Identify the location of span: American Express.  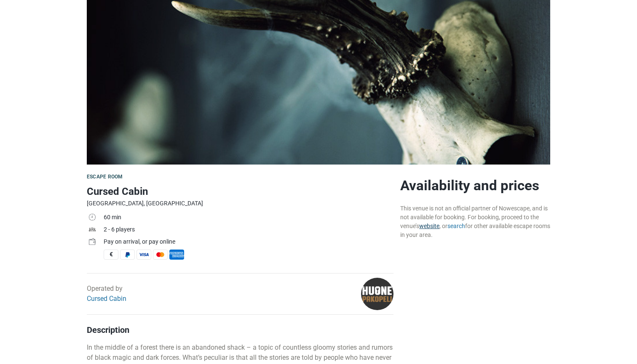
(177, 255).